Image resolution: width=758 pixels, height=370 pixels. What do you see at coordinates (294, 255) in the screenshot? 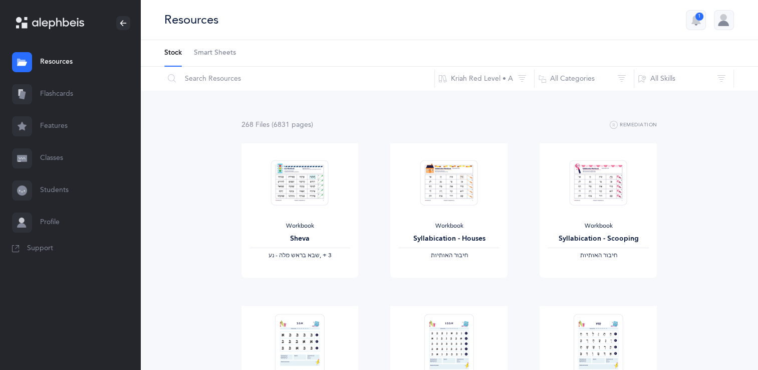
I see `span: ‫שבא בראש מלה - נע‬` at bounding box center [294, 255].